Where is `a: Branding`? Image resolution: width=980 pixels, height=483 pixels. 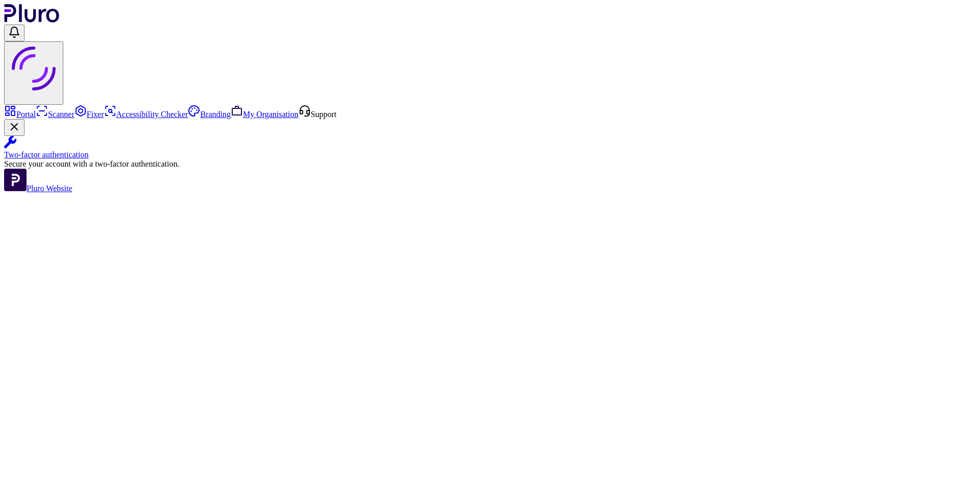 a: Branding is located at coordinates (209, 114).